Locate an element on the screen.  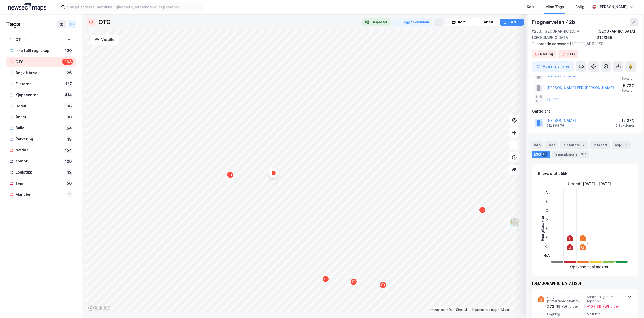
a: Improve this map is located at coordinates (484, 310).